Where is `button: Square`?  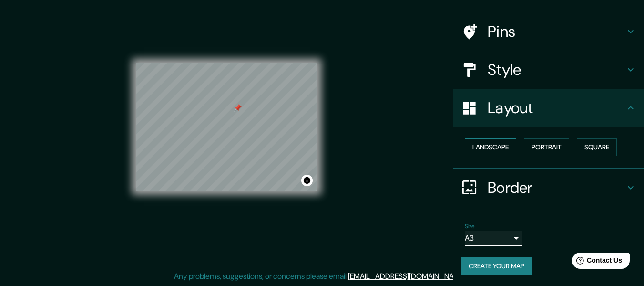
button: Square is located at coordinates (597, 147).